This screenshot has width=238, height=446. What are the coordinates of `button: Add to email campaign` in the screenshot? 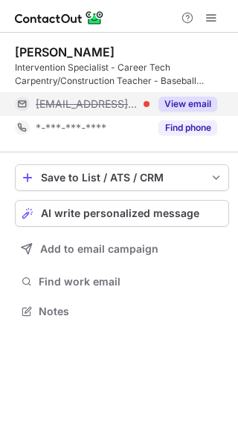 It's located at (122, 249).